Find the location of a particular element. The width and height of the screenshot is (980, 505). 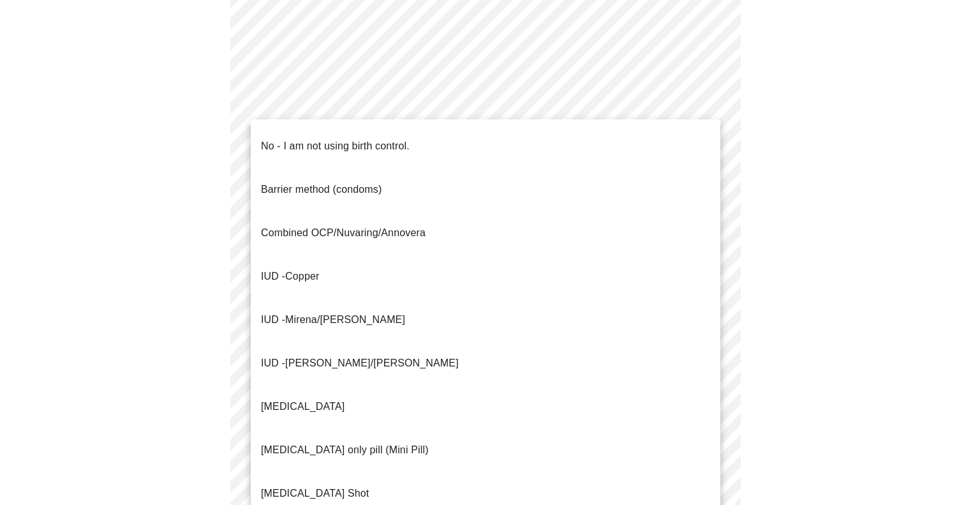

p: No - I am not using birth control. is located at coordinates (335, 146).